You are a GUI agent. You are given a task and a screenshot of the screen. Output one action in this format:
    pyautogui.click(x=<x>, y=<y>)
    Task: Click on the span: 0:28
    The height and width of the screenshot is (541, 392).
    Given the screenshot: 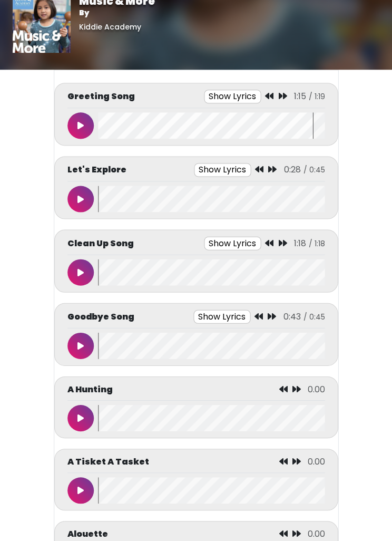 What is the action you would take?
    pyautogui.click(x=292, y=170)
    